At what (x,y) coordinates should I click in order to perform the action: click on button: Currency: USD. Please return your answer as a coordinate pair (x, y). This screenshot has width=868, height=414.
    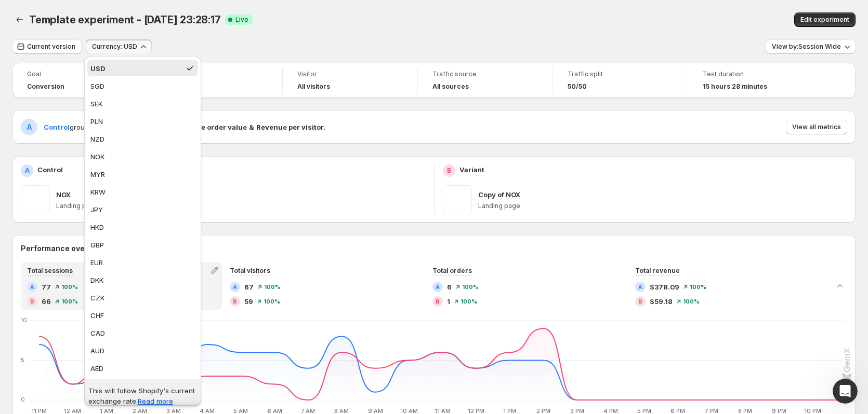
    Looking at the image, I should click on (118, 47).